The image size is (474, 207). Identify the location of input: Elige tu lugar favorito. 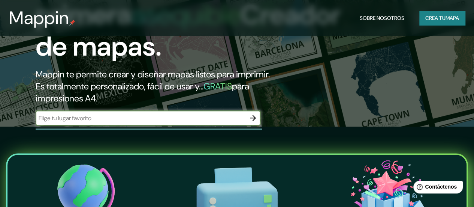
(141, 118).